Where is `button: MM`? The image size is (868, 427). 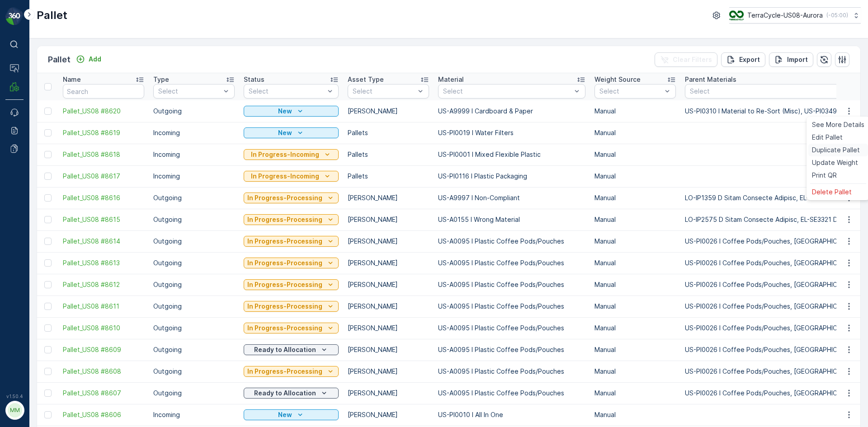 button: MM is located at coordinates (15, 411).